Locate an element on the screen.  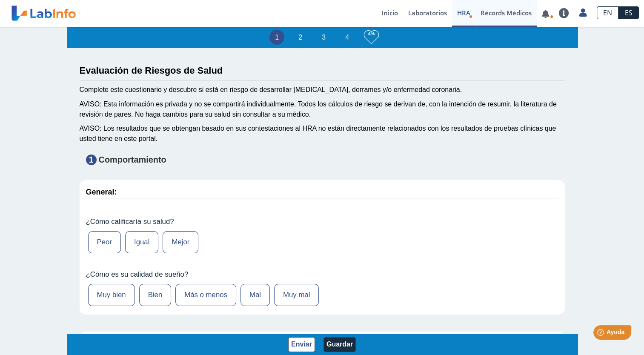
li: 1 is located at coordinates (277, 37).